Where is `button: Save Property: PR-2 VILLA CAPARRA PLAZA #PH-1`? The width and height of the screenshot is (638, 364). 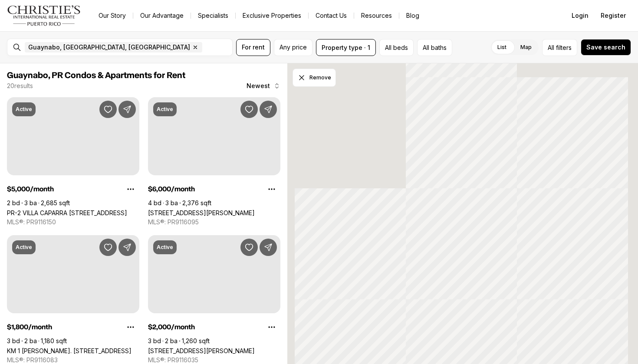
button: Save Property: PR-2 VILLA CAPARRA PLAZA #PH-1 is located at coordinates (108, 110).